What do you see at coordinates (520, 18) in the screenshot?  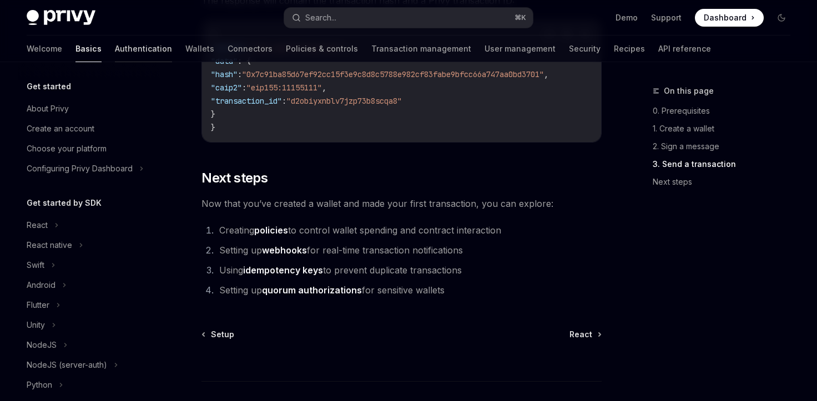 I see `span: ⌘ K` at bounding box center [520, 18].